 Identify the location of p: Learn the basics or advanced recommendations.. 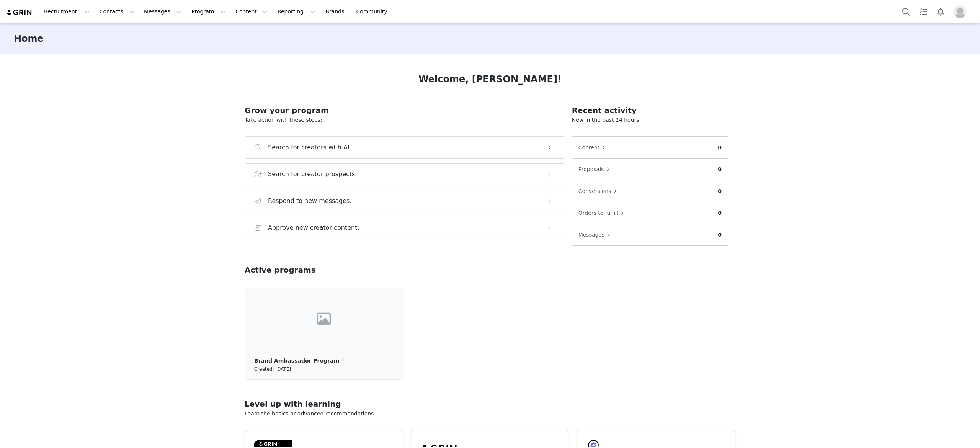
(490, 413).